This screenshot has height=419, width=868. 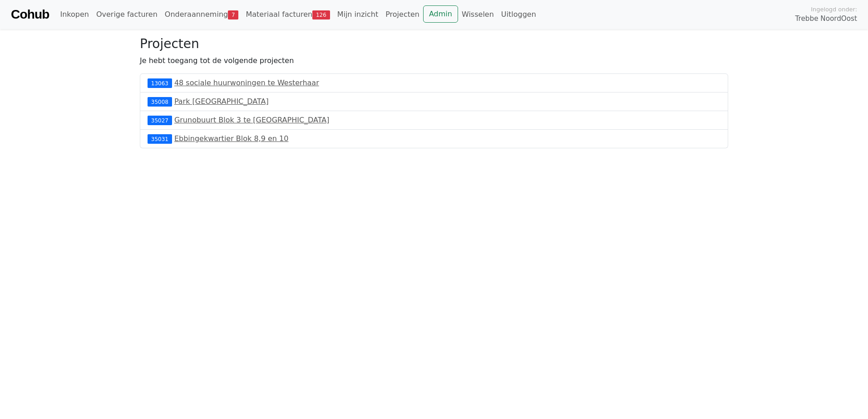 What do you see at coordinates (74, 15) in the screenshot?
I see `a: Inkopen` at bounding box center [74, 15].